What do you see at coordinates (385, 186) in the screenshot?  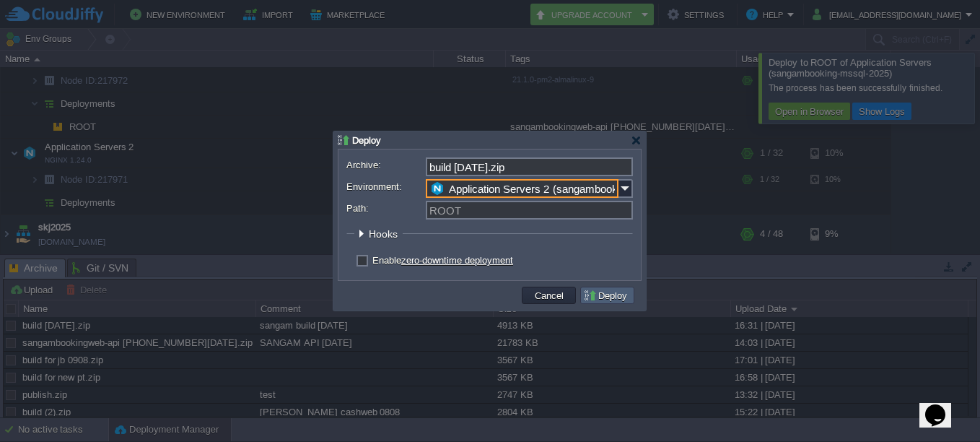 I see `label: Environment:` at bounding box center [385, 186].